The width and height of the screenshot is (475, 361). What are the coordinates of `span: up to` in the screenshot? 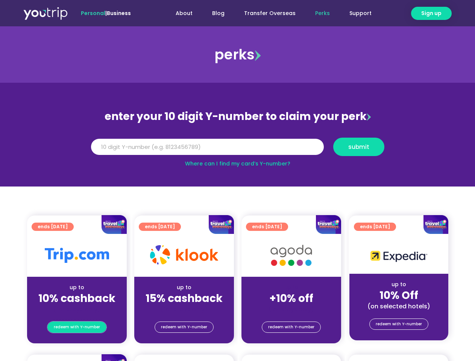 It's located at (291, 287).